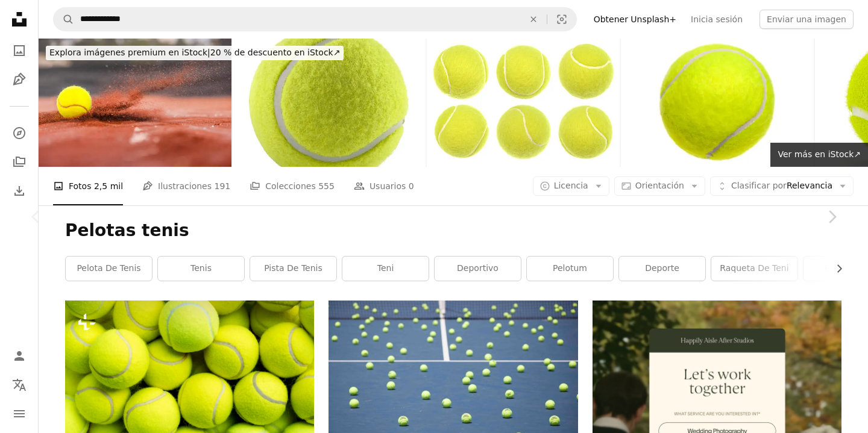 The width and height of the screenshot is (868, 433). I want to click on a: tenis, so click(201, 269).